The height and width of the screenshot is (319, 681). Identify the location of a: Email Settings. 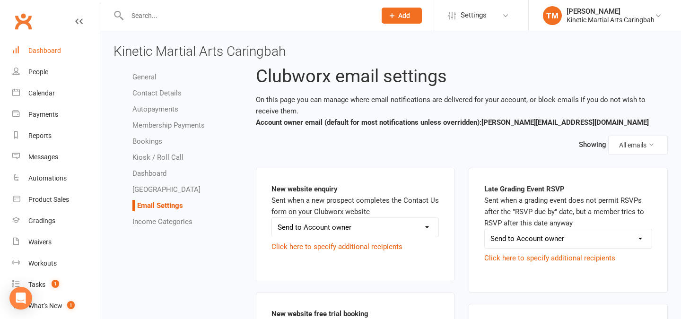
(160, 206).